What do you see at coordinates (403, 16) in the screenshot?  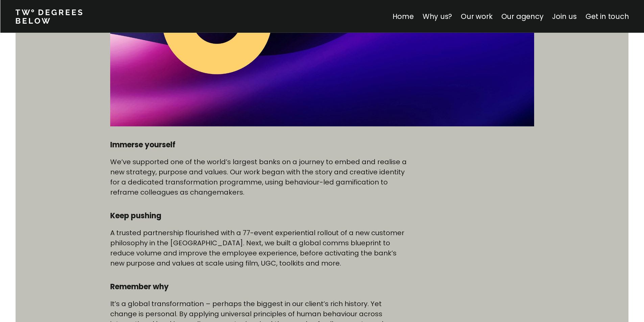 I see `a: Home` at bounding box center [403, 16].